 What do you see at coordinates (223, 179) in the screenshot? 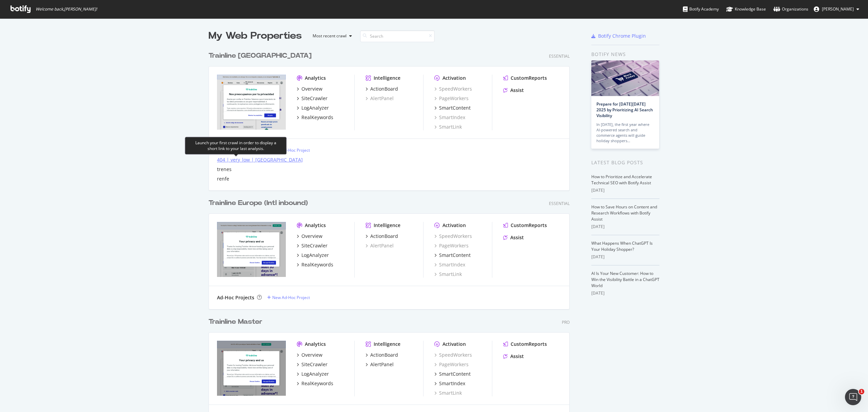
I see `div: renfe` at bounding box center [223, 179].